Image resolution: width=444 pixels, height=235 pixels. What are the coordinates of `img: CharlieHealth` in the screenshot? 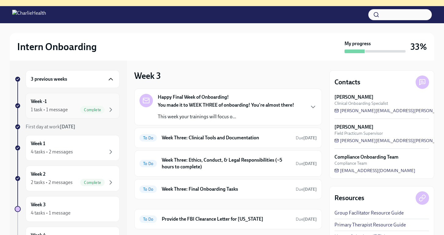 It's located at (29, 15).